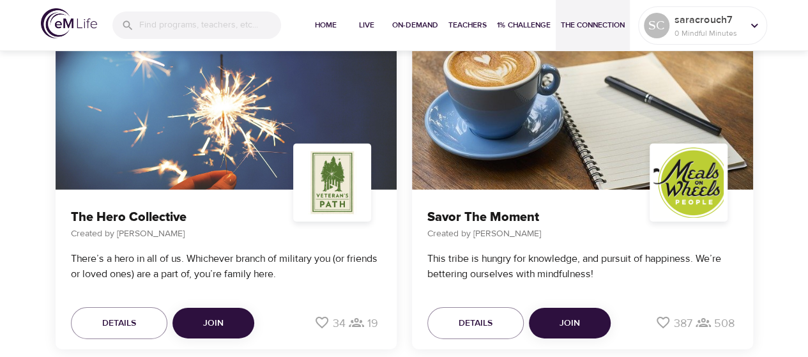 The width and height of the screenshot is (808, 357). Describe the element at coordinates (709, 33) in the screenshot. I see `p: 0 Mindful Minutes` at that location.